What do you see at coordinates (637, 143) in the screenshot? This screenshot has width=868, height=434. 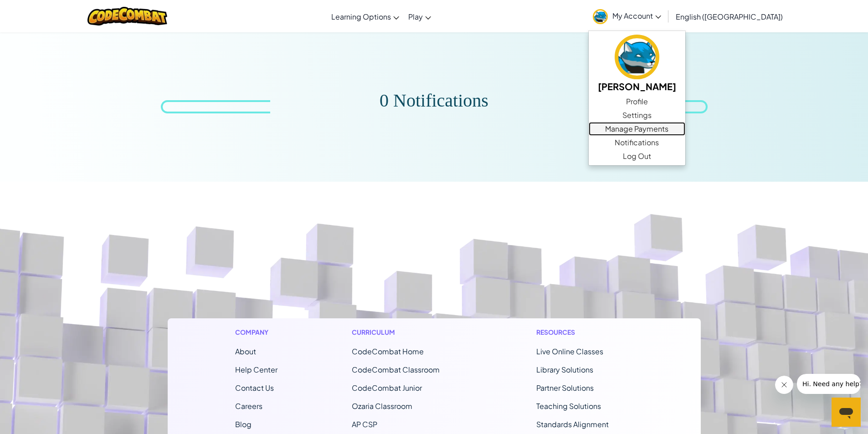 I see `span: Notifications` at bounding box center [637, 143].